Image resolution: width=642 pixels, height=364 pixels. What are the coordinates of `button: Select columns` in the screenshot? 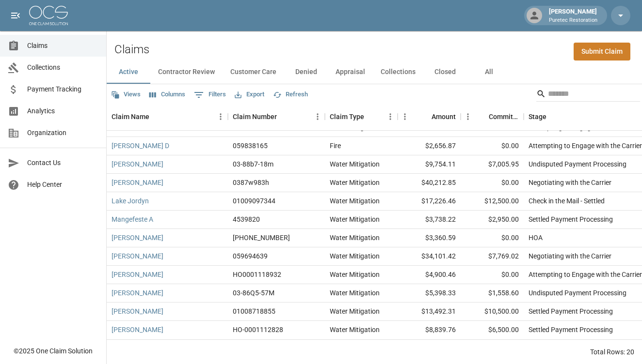 It's located at (167, 95).